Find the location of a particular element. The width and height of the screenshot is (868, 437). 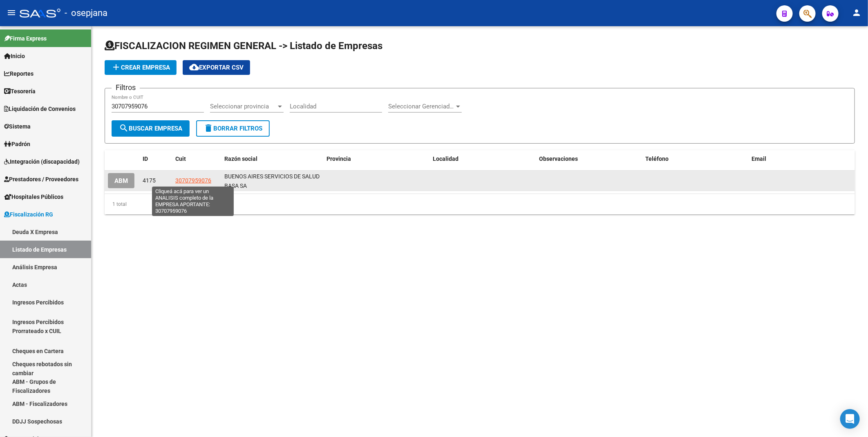

span: Prestadores / Proveedores is located at coordinates (41, 179).